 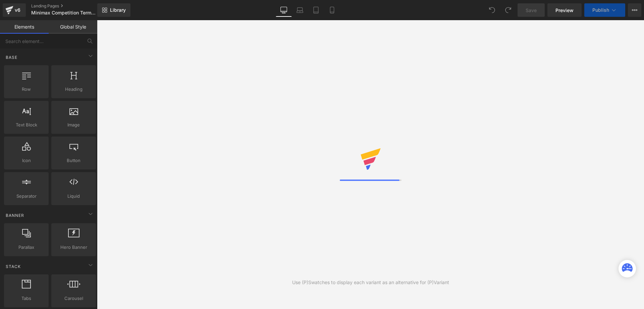 I want to click on span: Button, so click(x=73, y=160).